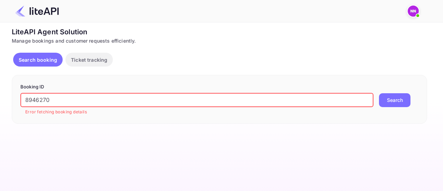 The image size is (443, 191). What do you see at coordinates (394, 100) in the screenshot?
I see `button: Search` at bounding box center [394, 100].